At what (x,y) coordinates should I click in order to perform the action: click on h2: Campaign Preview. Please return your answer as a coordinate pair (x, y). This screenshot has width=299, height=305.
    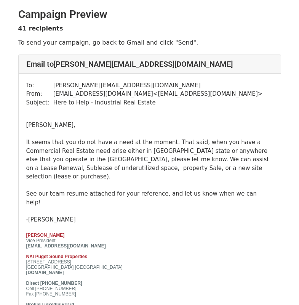
    Looking at the image, I should click on (150, 14).